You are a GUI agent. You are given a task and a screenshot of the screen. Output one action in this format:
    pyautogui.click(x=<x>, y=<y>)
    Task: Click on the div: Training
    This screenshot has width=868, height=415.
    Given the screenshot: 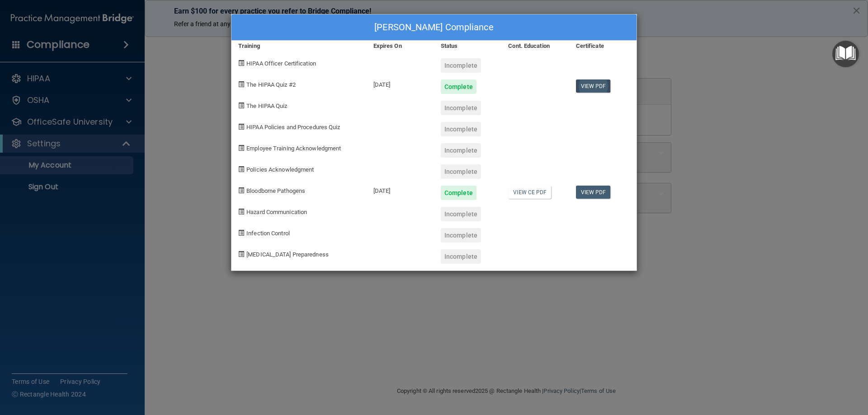 What is the action you would take?
    pyautogui.click(x=299, y=46)
    